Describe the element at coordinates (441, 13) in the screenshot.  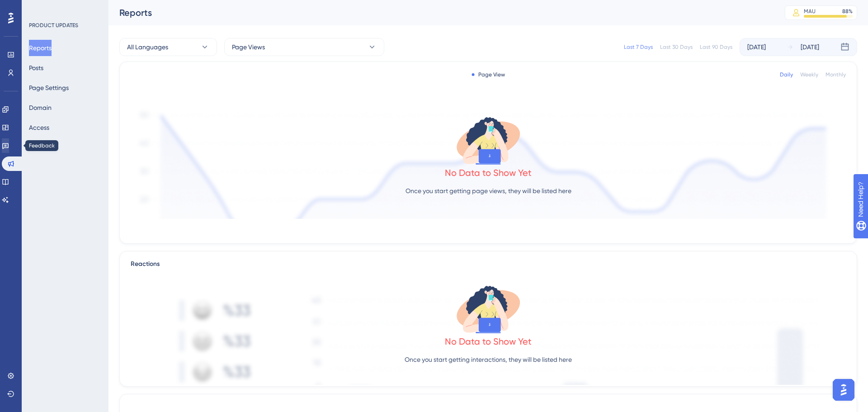
I see `div: Reports` at that location.